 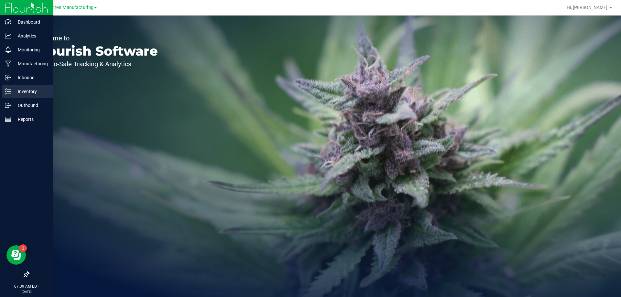 I want to click on p: Inbound, so click(x=31, y=78).